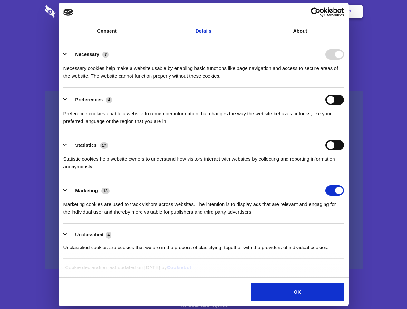 The width and height of the screenshot is (407, 309). I want to click on a: Wistia video thumbnail, so click(203, 180).